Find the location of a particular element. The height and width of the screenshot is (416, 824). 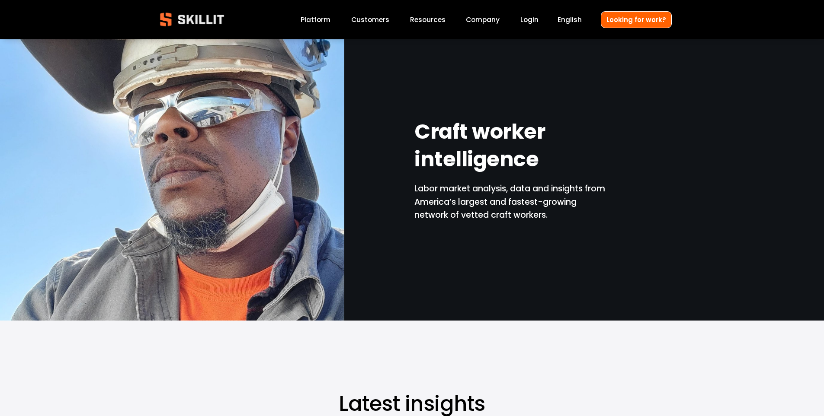

a: folder dropdown is located at coordinates (428, 19).